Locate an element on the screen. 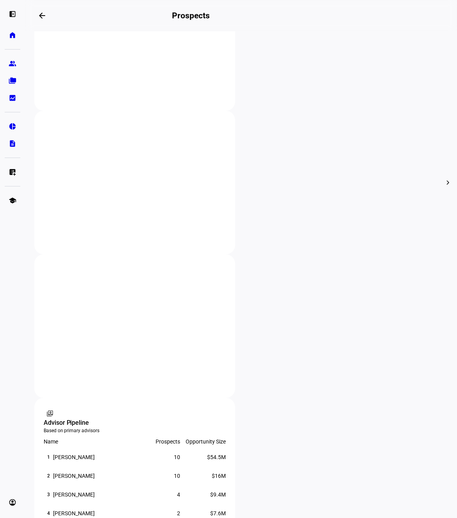 The height and width of the screenshot is (518, 457). mat-icon: switch_account is located at coordinates (50, 413).